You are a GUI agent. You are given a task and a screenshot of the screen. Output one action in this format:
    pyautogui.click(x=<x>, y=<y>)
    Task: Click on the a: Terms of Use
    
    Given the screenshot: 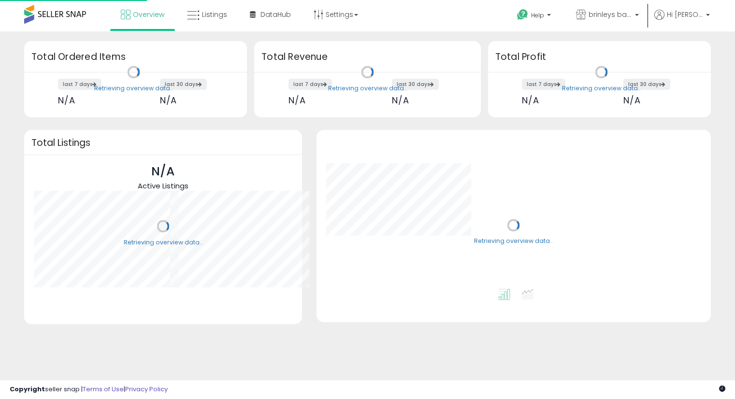 What is the action you would take?
    pyautogui.click(x=103, y=389)
    